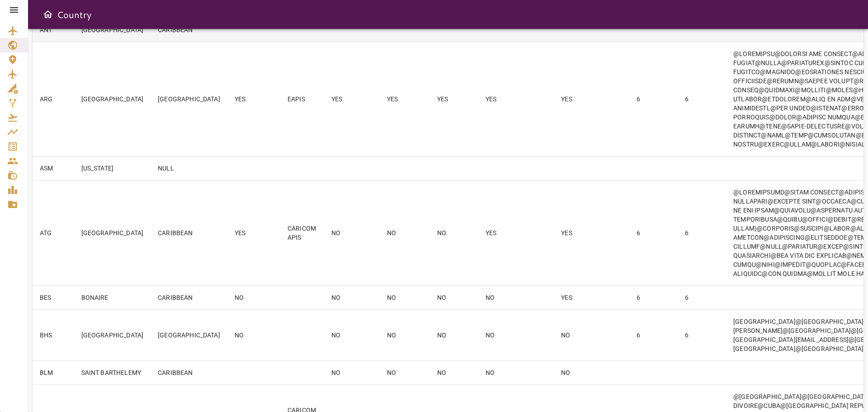  Describe the element at coordinates (302, 232) in the screenshot. I see `td: CARICOM APIS` at that location.